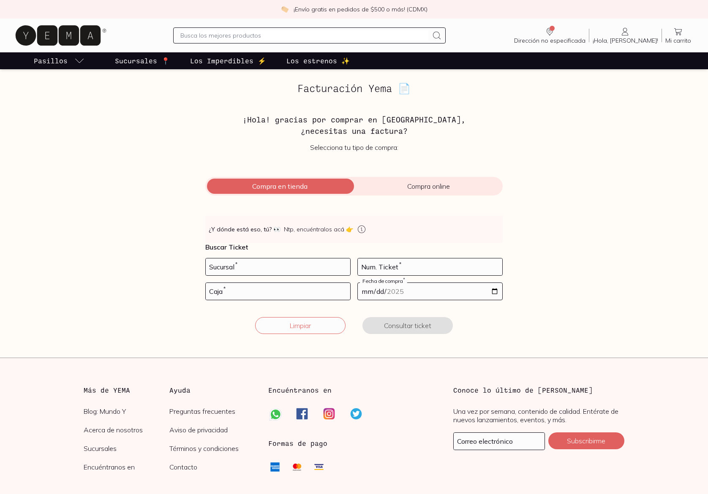 This screenshot has width=708, height=494. Describe the element at coordinates (678, 41) in the screenshot. I see `span: Mi carrito` at that location.